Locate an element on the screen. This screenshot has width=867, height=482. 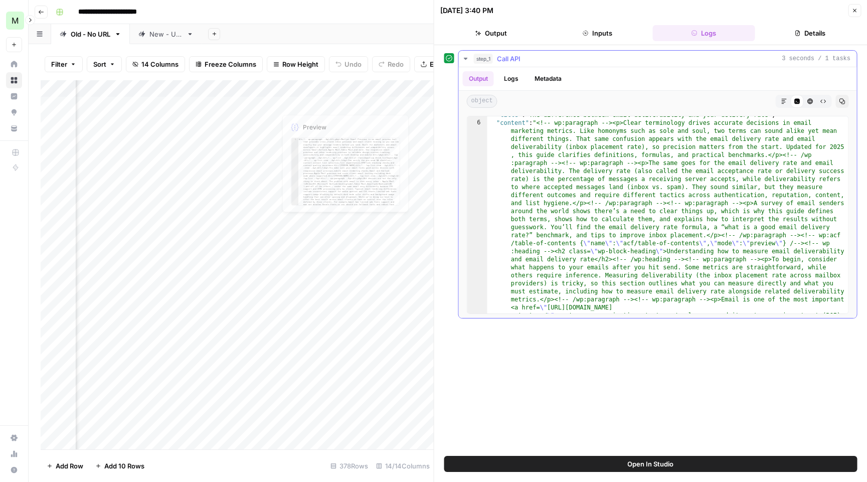
span: Filter is located at coordinates (59, 64).